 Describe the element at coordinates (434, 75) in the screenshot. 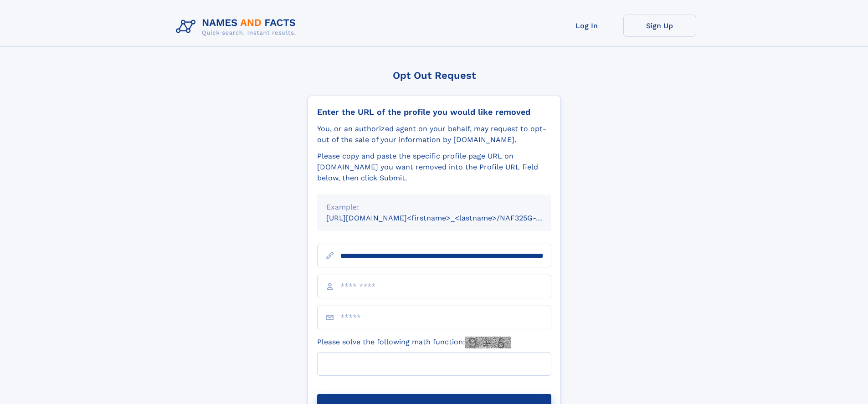

I see `div: Opt Out Request` at that location.